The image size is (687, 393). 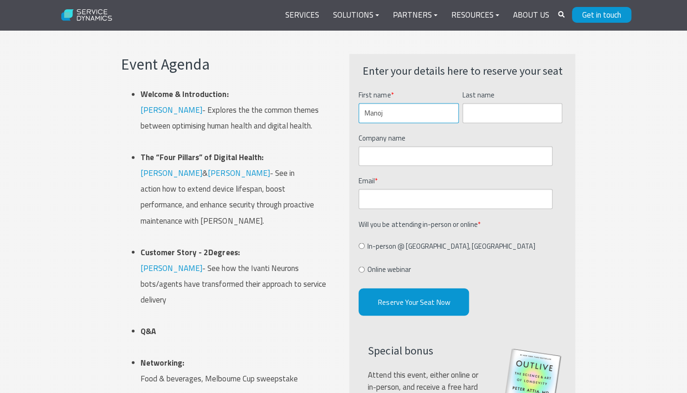 I want to click on h3: Event Agenda, so click(x=224, y=64).